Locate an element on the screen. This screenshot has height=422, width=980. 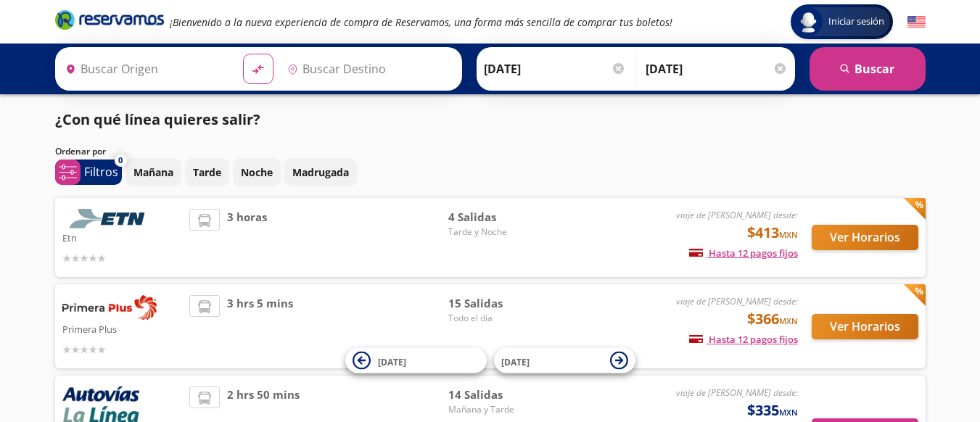
span: $413 is located at coordinates (772, 233).